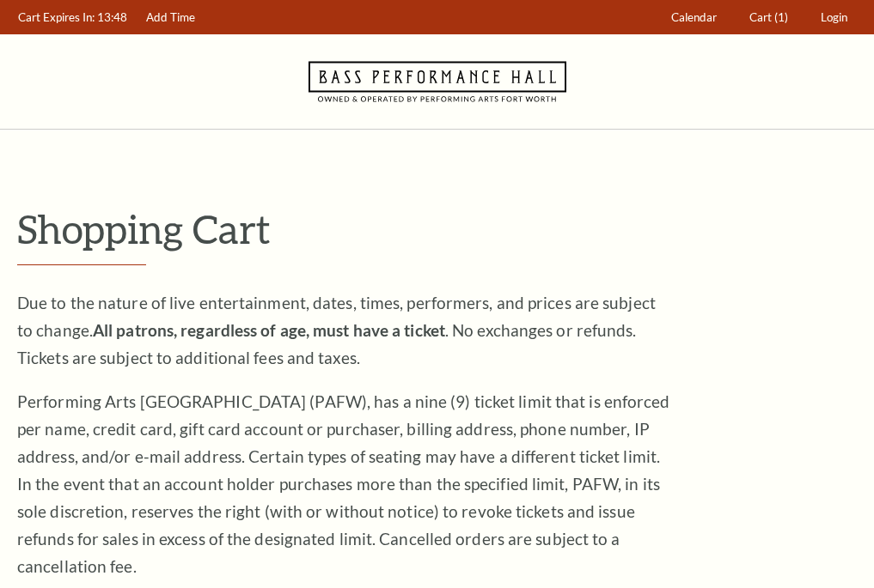  What do you see at coordinates (269, 330) in the screenshot?
I see `strong: All patrons, regardless of age, must have a ticket` at bounding box center [269, 330].